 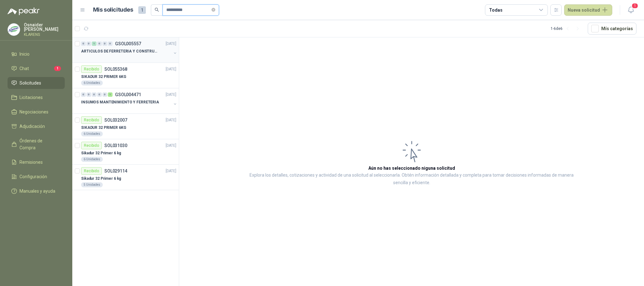 I want to click on a: Manuales y ayuda, so click(x=36, y=191).